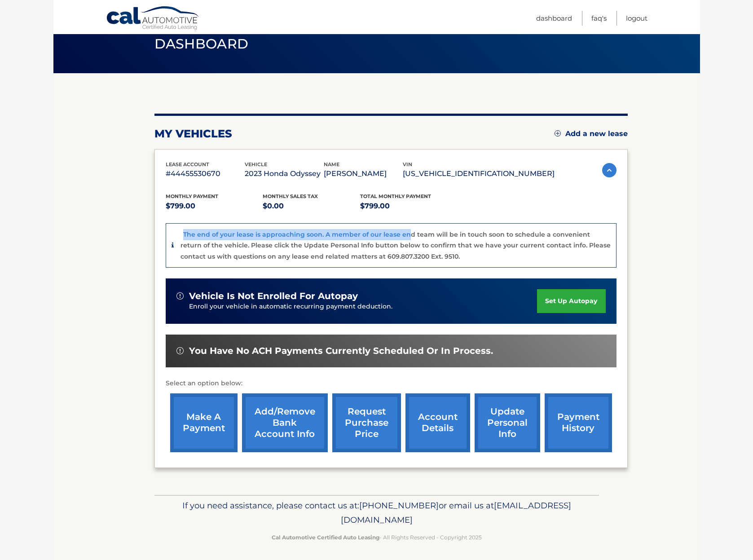 Image resolution: width=753 pixels, height=560 pixels. Describe the element at coordinates (407, 165) in the screenshot. I see `span: vin` at that location.